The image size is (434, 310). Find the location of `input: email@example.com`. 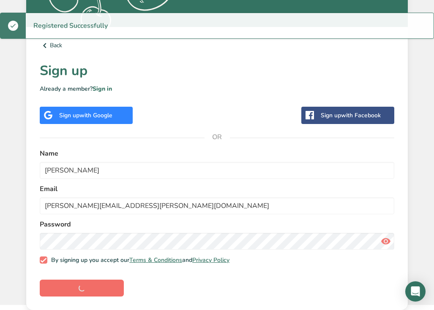

input: email@example.com is located at coordinates (217, 206).